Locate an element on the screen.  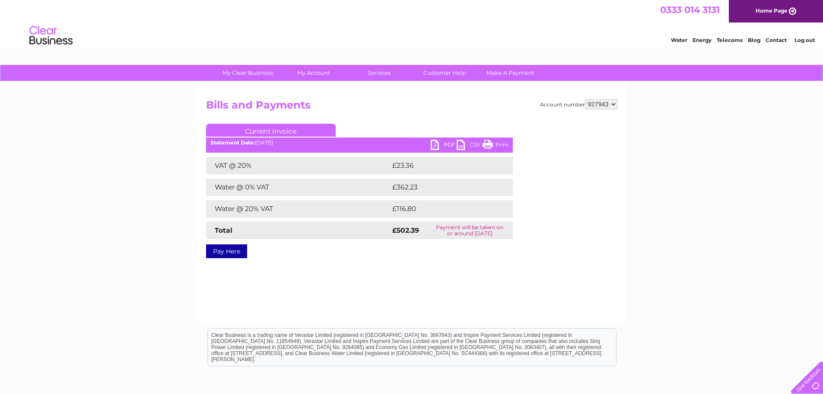
td: Water @ 0% VAT is located at coordinates (298, 187).